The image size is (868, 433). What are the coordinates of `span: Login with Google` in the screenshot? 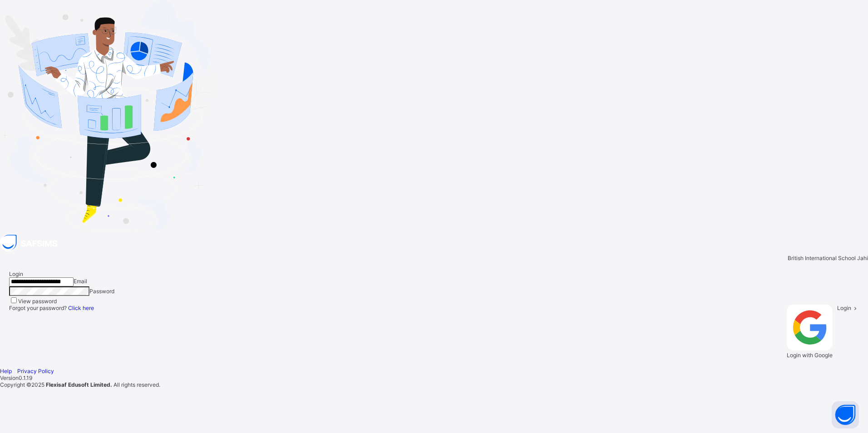 It's located at (809, 355).